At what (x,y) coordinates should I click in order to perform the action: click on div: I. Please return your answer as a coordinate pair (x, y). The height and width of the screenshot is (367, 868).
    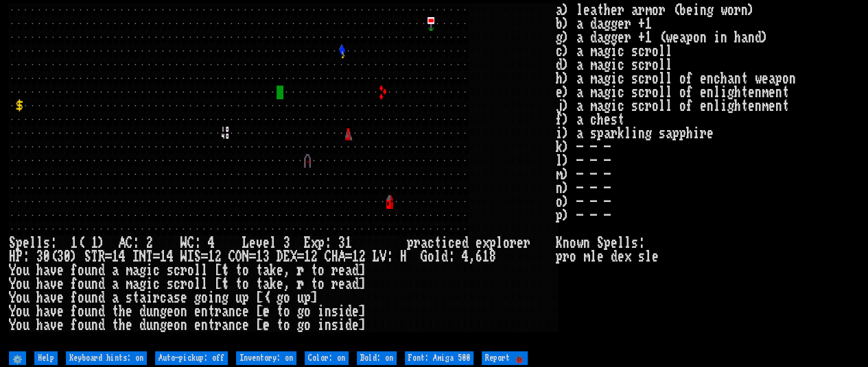
    Looking at the image, I should click on (191, 257).